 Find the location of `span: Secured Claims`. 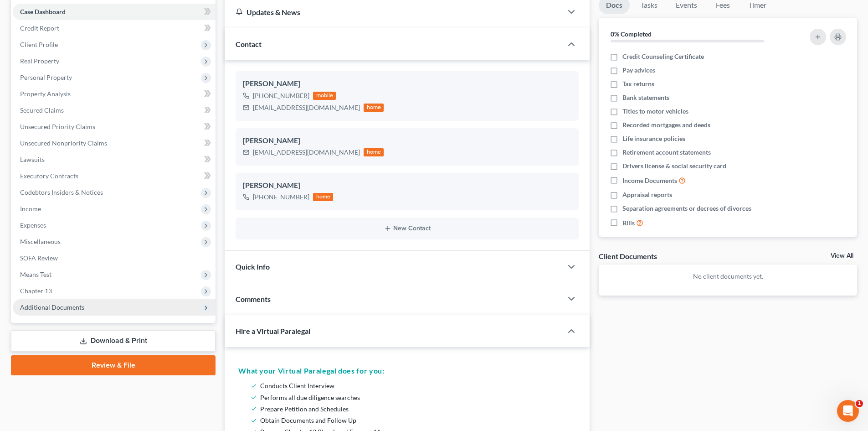

span: Secured Claims is located at coordinates (42, 110).